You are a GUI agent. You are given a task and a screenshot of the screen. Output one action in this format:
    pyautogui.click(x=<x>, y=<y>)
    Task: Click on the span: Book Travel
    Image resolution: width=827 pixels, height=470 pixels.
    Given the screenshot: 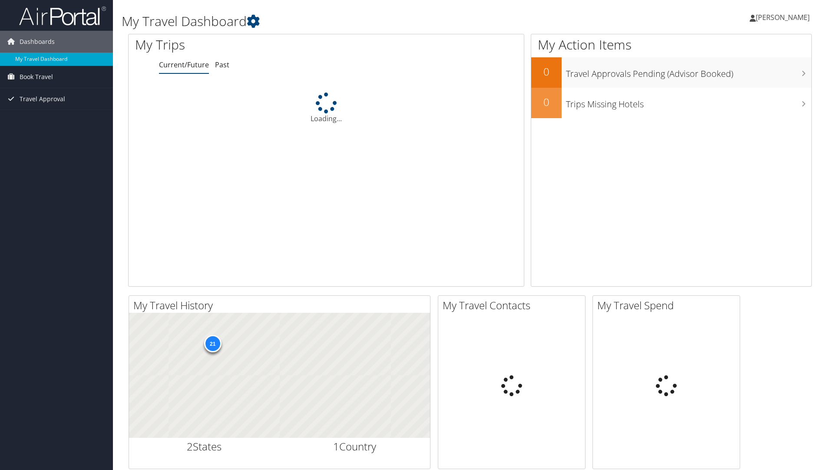 What is the action you would take?
    pyautogui.click(x=36, y=77)
    